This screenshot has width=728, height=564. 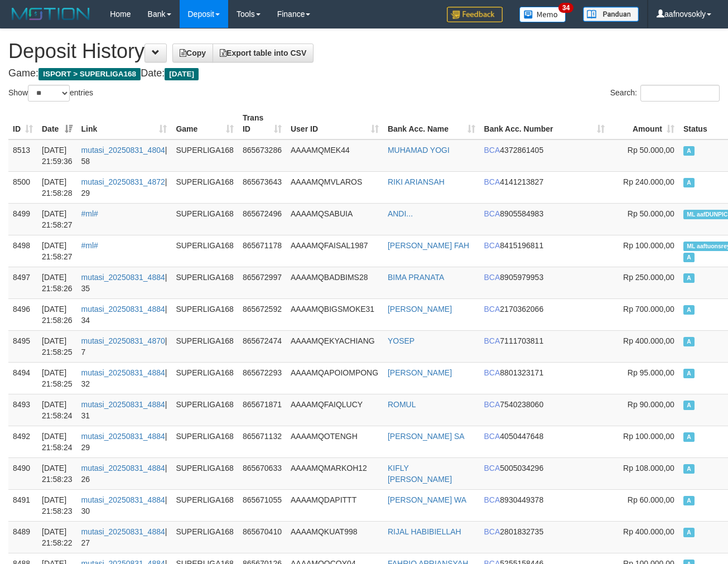 What do you see at coordinates (545, 505) in the screenshot?
I see `td: 8930449378` at bounding box center [545, 505].